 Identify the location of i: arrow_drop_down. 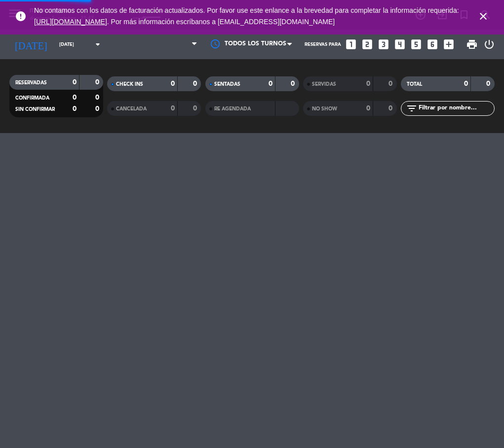
(98, 45).